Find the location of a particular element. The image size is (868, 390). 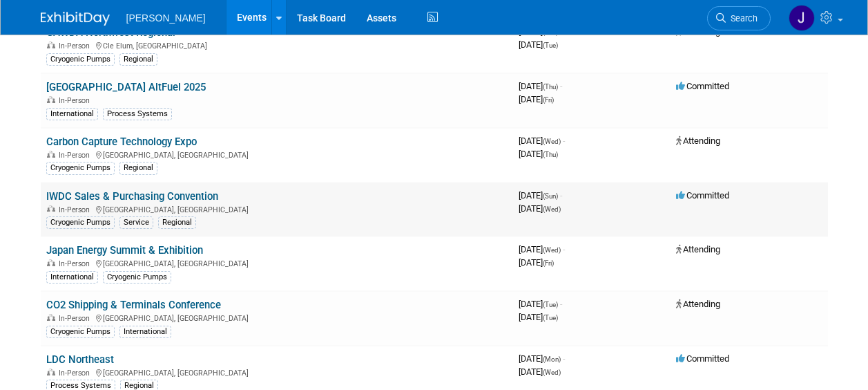

a: CO2 Shipping & Terminals Conference is located at coordinates (133, 305).